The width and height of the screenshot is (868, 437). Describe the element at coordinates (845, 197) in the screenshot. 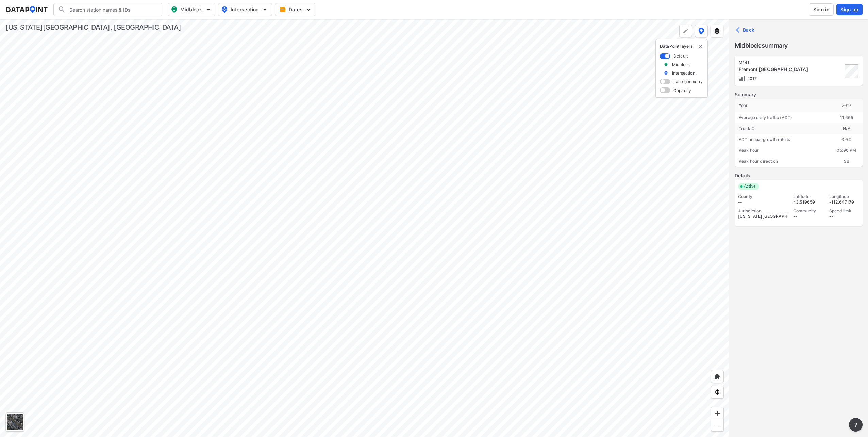

I see `div: Longitude` at that location.